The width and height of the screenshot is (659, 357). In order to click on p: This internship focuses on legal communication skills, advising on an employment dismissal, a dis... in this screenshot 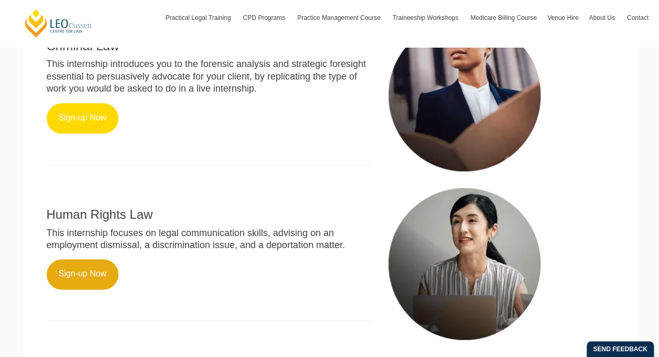, I will do `click(208, 240)`.